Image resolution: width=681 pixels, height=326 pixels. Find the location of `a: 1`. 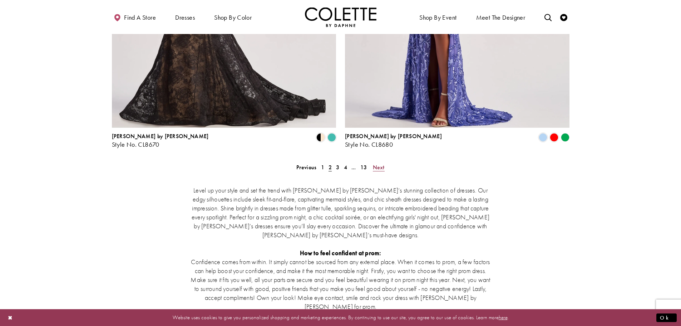

a: 1 is located at coordinates (322, 167).